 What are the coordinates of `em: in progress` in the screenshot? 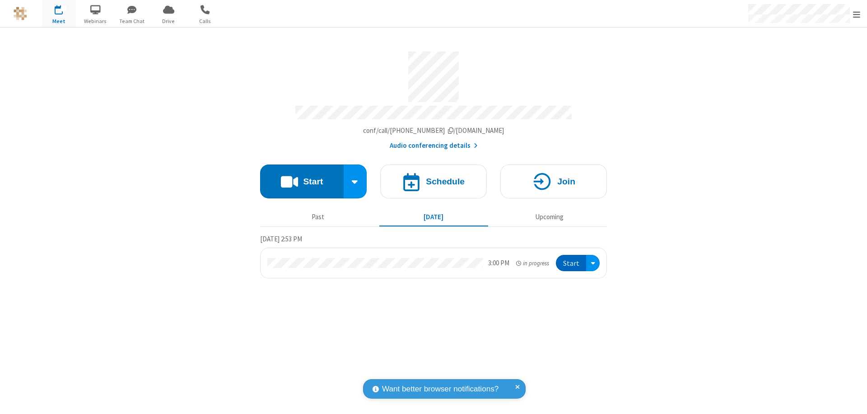 It's located at (532, 263).